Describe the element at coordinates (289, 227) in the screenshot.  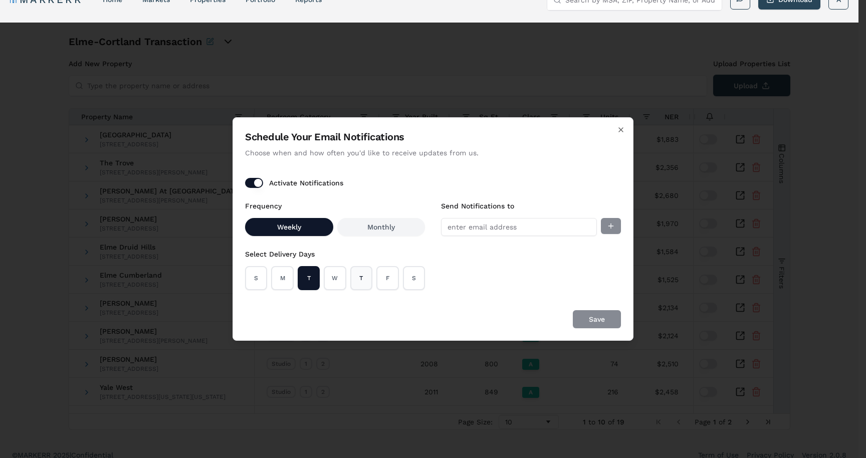
I see `button: Weekly` at that location.